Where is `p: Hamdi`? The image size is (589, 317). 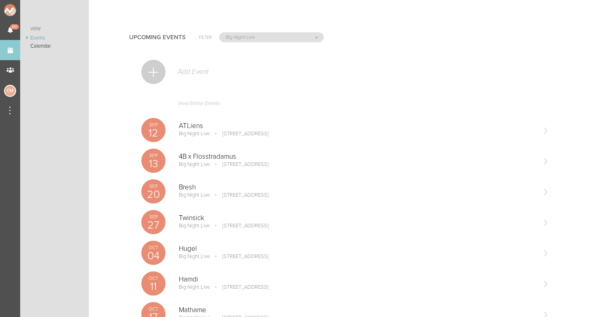
p: Hamdi is located at coordinates (357, 279).